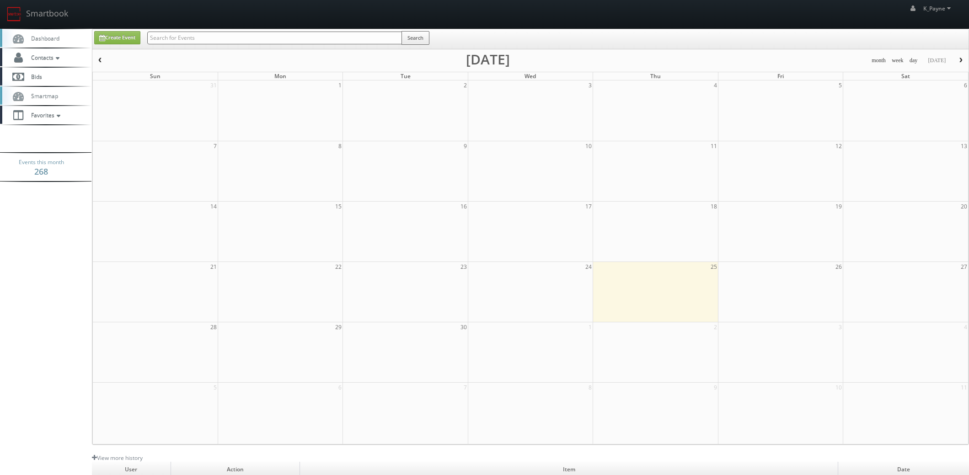 This screenshot has width=969, height=475. What do you see at coordinates (339, 327) in the screenshot?
I see `span: 29` at bounding box center [339, 327].